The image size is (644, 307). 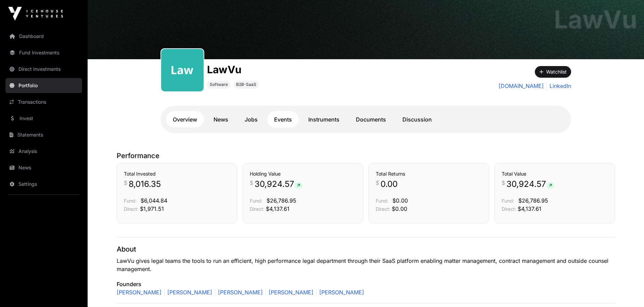 What do you see at coordinates (185, 119) in the screenshot?
I see `a: Overview` at bounding box center [185, 119].